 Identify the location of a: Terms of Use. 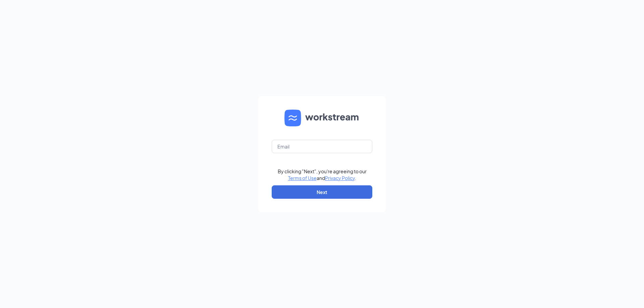
(302, 178).